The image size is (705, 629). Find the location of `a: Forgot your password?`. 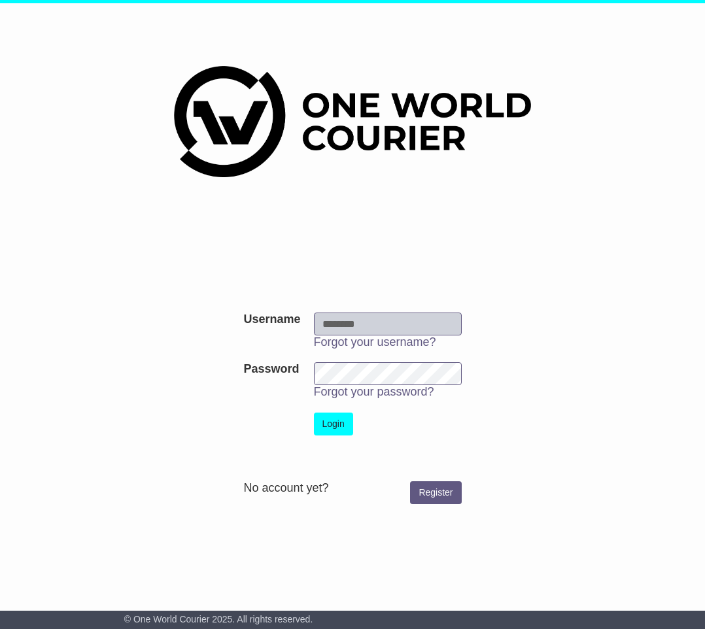

a: Forgot your password? is located at coordinates (374, 392).